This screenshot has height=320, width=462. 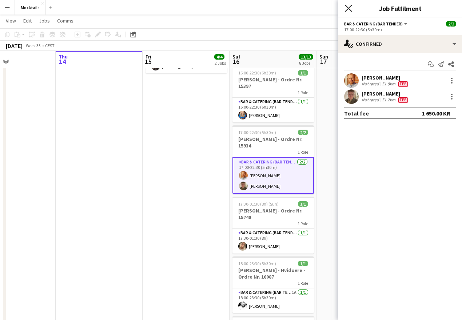 I want to click on div: 1 650.00 KR, so click(x=436, y=113).